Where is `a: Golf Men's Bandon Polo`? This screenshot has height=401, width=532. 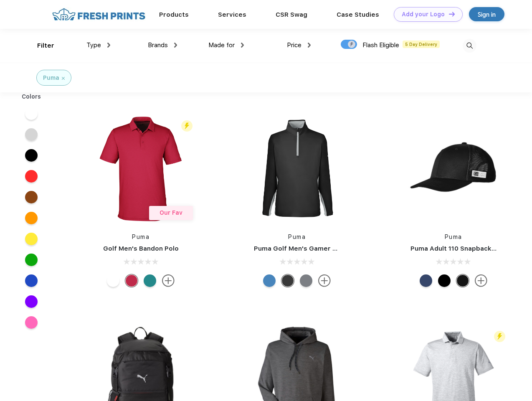
a: Golf Men's Bandon Polo is located at coordinates (140, 248).